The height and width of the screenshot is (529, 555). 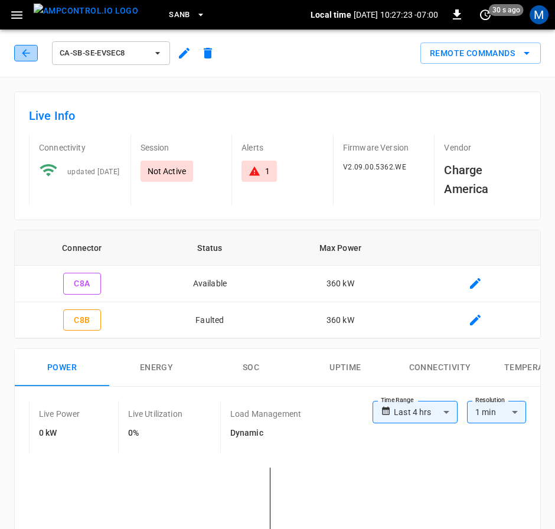 I want to click on th: Max Power, so click(x=340, y=248).